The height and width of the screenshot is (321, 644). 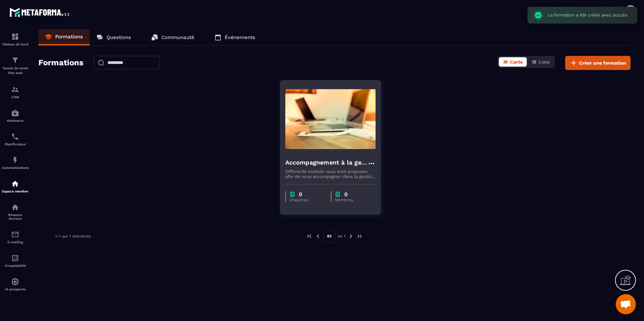 I want to click on p: CRM, so click(x=15, y=97).